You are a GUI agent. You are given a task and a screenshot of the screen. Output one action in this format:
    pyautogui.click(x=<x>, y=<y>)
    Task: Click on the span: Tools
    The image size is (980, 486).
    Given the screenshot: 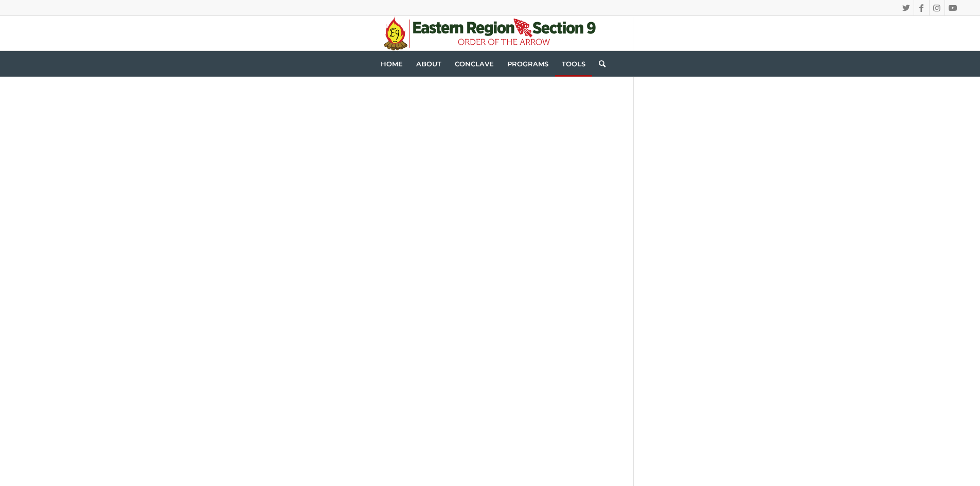 What is the action you would take?
    pyautogui.click(x=573, y=64)
    